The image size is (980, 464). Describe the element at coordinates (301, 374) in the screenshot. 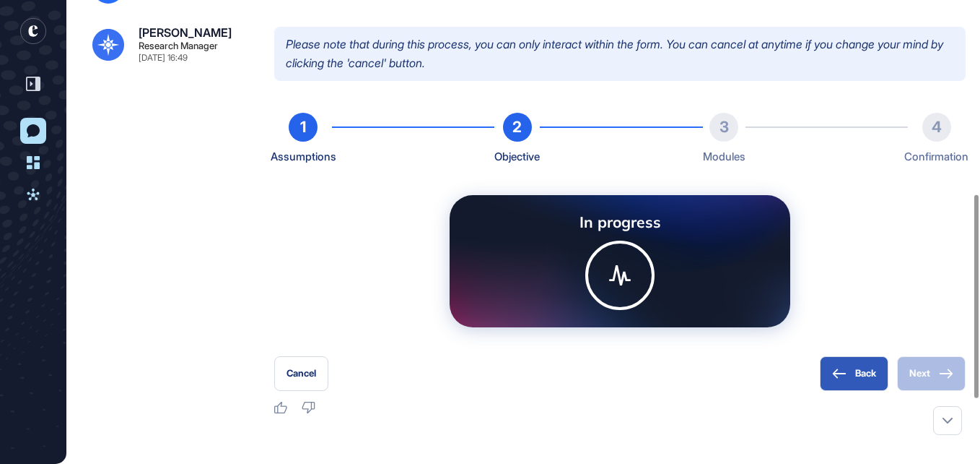

I see `button: Cancel` at that location.